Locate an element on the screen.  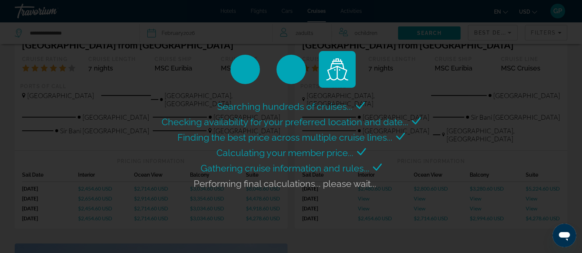
span: Checking availability for your preferred location and date... is located at coordinates (285, 122).